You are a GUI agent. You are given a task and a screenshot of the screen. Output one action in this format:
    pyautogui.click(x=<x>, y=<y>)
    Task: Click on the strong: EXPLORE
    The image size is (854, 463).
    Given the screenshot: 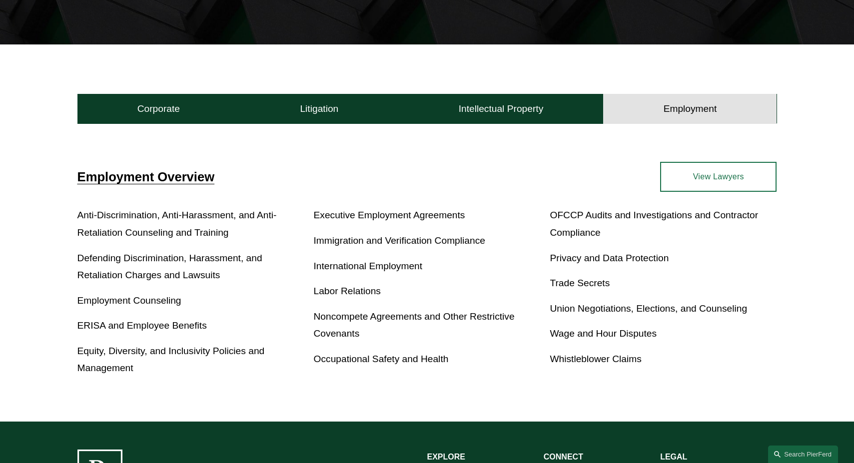 What is the action you would take?
    pyautogui.click(x=446, y=457)
    